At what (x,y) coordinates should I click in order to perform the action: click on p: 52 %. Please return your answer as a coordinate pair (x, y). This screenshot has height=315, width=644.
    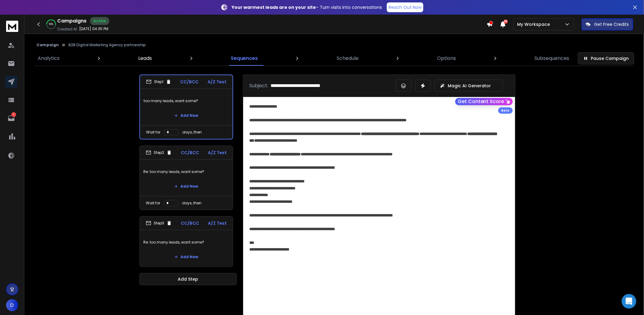
    Looking at the image, I should click on (51, 24).